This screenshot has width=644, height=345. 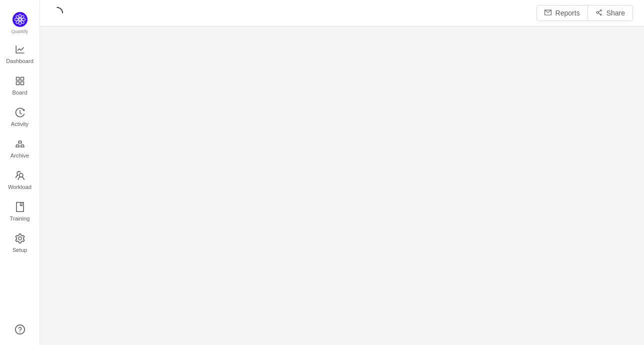 I want to click on span: Board, so click(x=20, y=92).